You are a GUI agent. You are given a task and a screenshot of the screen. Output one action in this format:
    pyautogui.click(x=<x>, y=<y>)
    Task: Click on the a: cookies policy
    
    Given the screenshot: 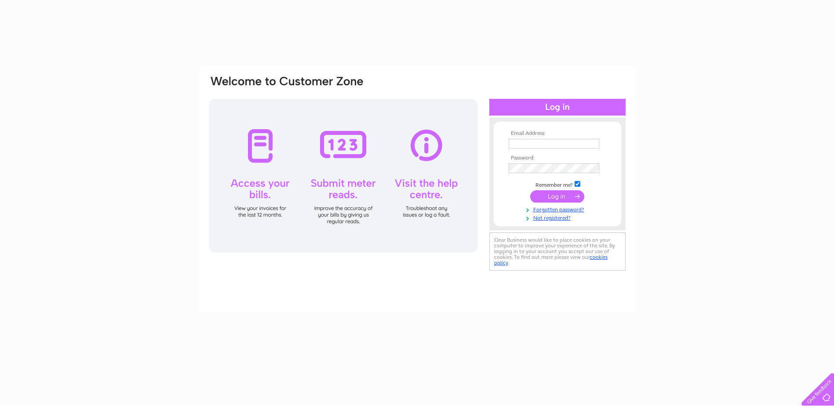 What is the action you would take?
    pyautogui.click(x=551, y=260)
    